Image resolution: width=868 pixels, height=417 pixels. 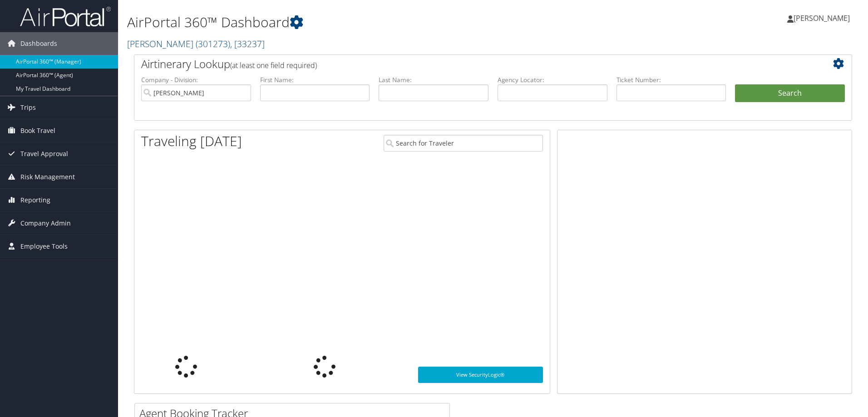 I want to click on span: ( 301273 ), so click(x=213, y=43).